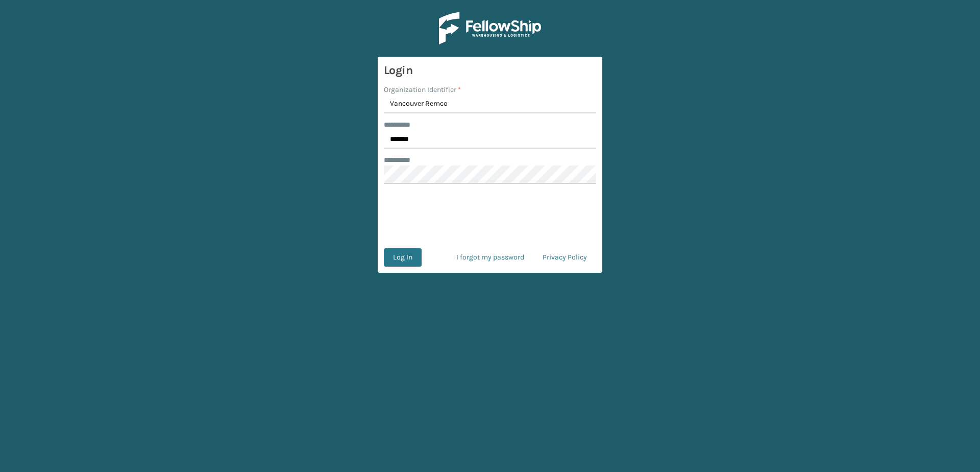 Image resolution: width=980 pixels, height=472 pixels. I want to click on button: Log In, so click(402, 257).